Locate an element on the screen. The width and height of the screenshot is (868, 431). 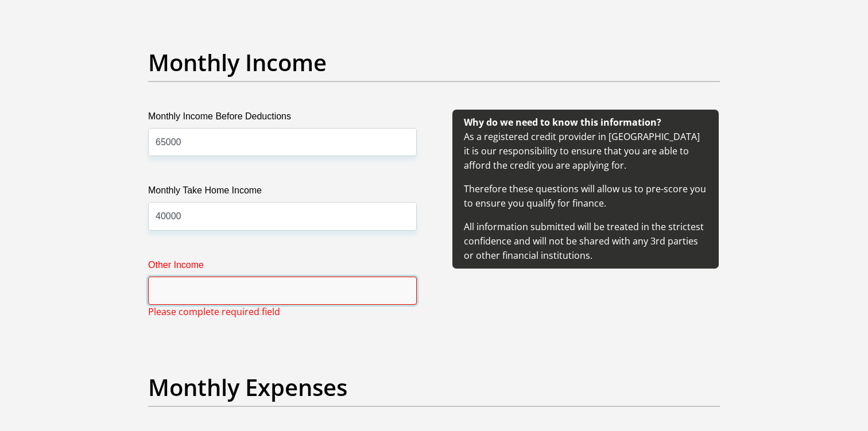
input: Other Income is located at coordinates (283, 290).